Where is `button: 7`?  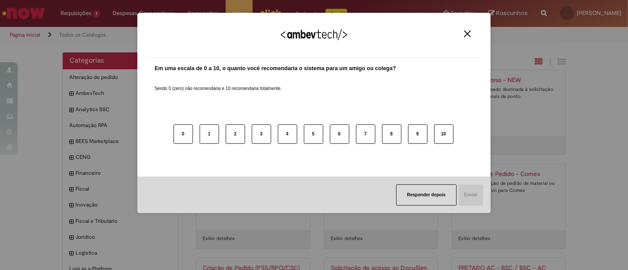 button: 7 is located at coordinates (366, 134).